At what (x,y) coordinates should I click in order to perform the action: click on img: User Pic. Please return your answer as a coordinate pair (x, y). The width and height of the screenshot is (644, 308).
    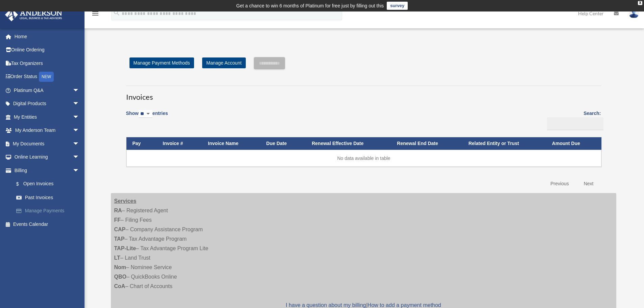
    Looking at the image, I should click on (634, 13).